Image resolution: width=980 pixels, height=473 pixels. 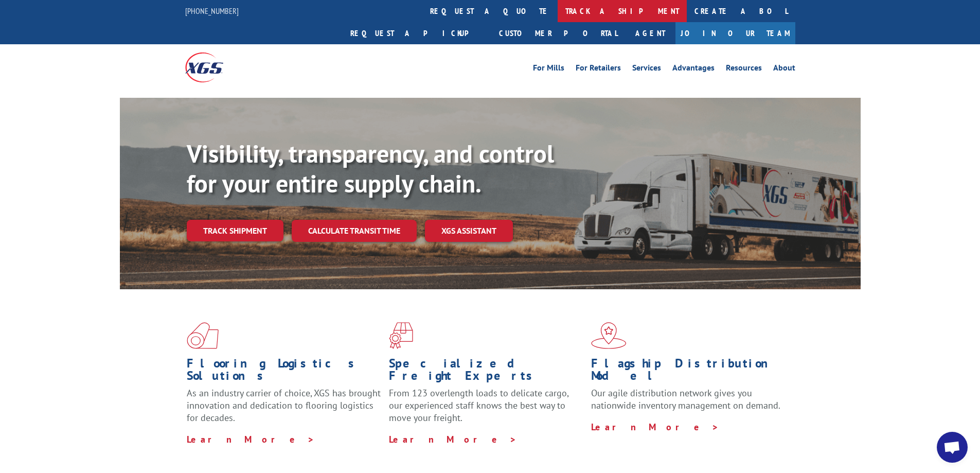 What do you see at coordinates (952, 447) in the screenshot?
I see `a: Open chat` at bounding box center [952, 447].